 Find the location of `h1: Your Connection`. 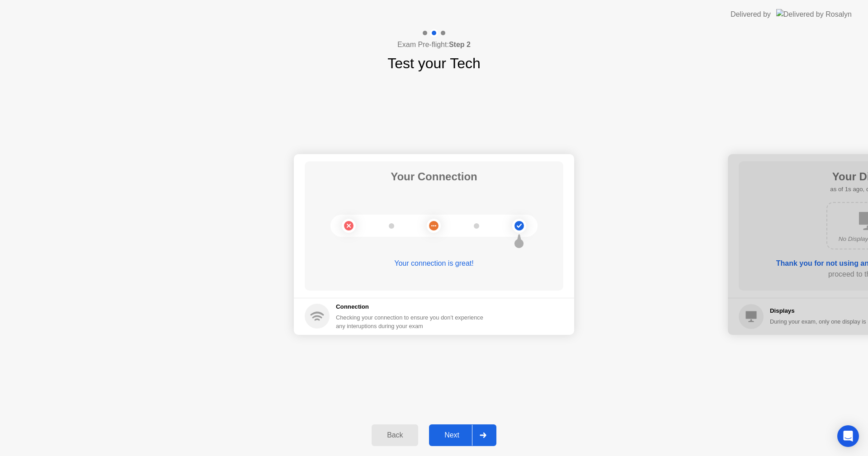

h1: Your Connection is located at coordinates (434, 177).